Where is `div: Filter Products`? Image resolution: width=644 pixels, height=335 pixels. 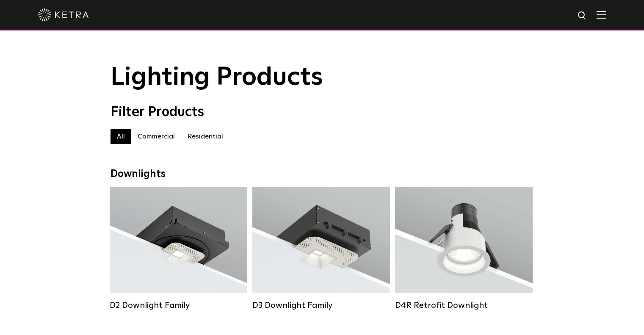
div: Filter Products is located at coordinates (322, 112).